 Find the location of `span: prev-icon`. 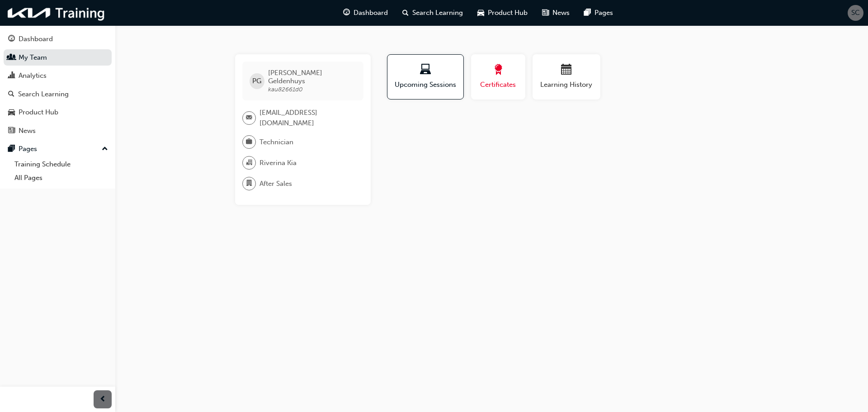

span: prev-icon is located at coordinates (103, 399).